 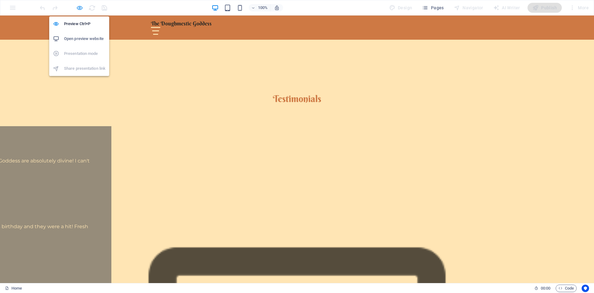 What do you see at coordinates (13, 288) in the screenshot?
I see `a: Click to cancel selection. Double-click to open Pages` at bounding box center [13, 288].